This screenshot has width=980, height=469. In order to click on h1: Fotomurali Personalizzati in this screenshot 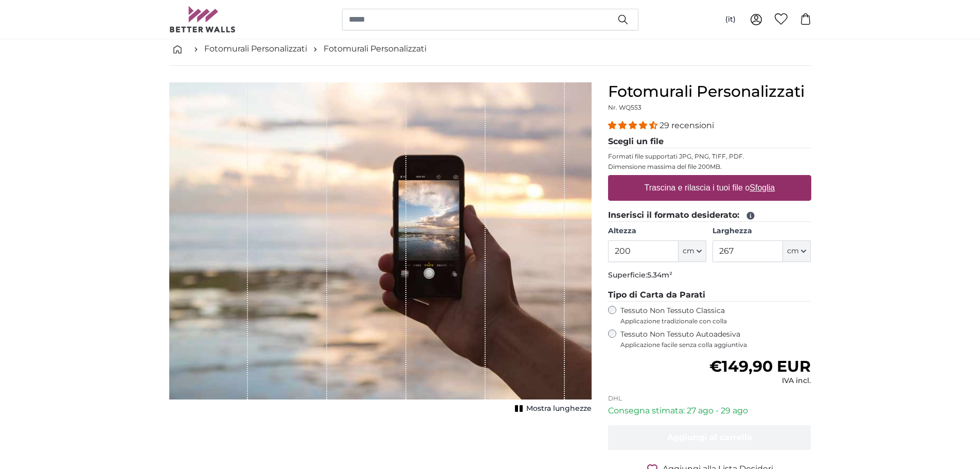, I will do `click(709, 92)`.